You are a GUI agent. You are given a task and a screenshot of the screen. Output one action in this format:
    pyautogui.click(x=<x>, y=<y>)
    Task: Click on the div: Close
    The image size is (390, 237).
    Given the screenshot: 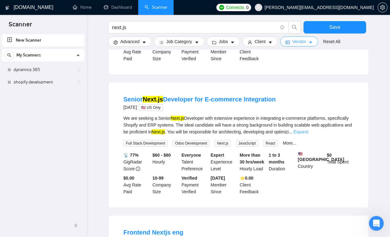 What is the action you would take?
    pyautogui.click(x=114, y=8)
    